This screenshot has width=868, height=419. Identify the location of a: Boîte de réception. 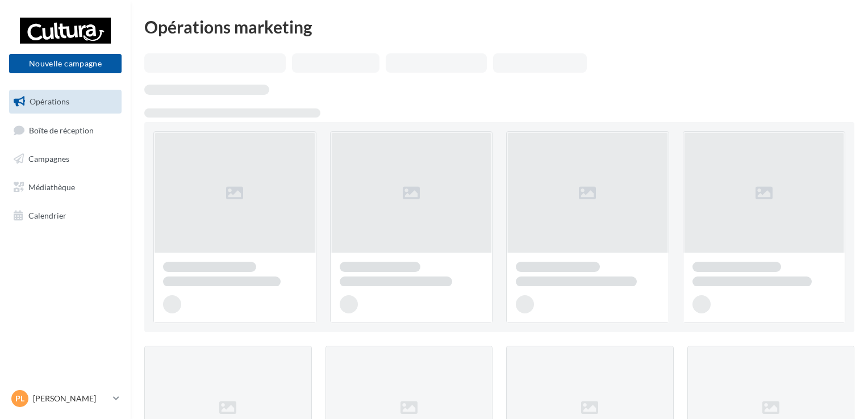
(66, 131).